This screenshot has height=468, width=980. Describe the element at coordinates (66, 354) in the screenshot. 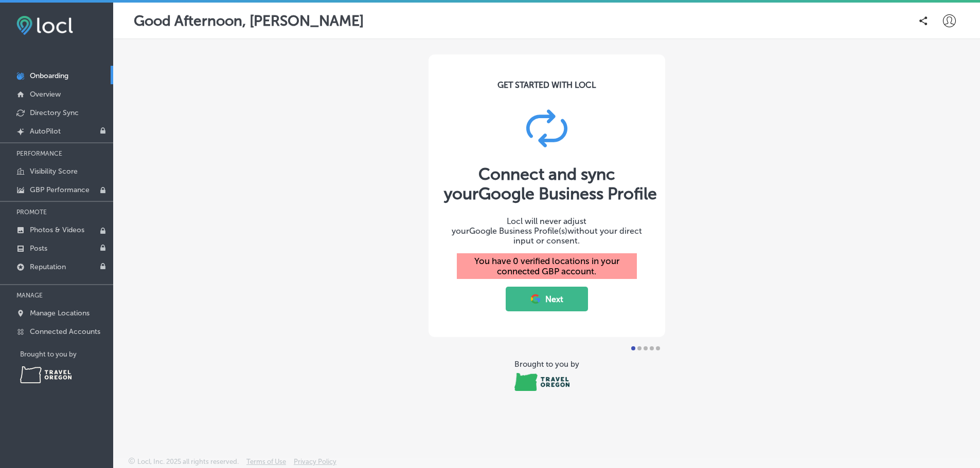

I see `p: Brought to you by` at that location.